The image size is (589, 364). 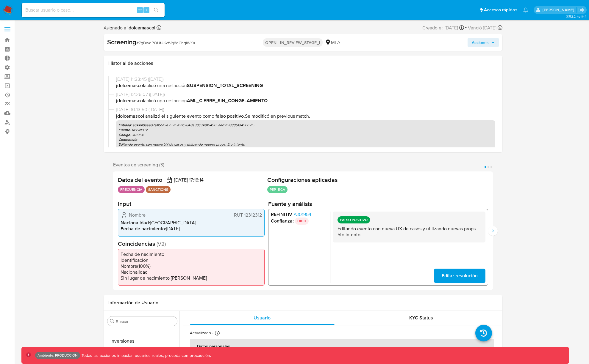 What do you see at coordinates (306, 125) in the screenshot?
I see `p: : ec4449aeed7e1f5513e752f5a21c3848e3dc349154905aed71988861d45662f5` at bounding box center [306, 125].